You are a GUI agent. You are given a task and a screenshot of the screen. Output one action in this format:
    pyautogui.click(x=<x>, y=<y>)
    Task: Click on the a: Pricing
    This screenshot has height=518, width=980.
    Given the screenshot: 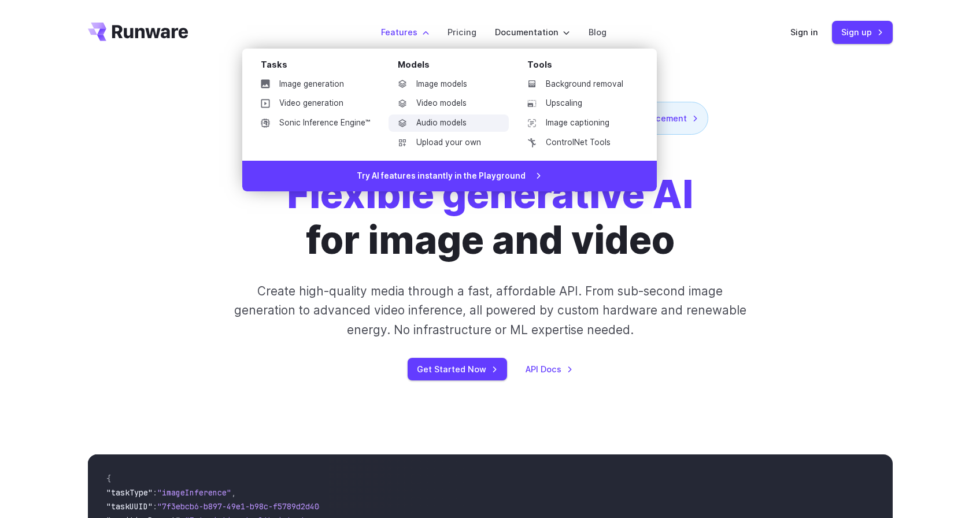 What is the action you would take?
    pyautogui.click(x=462, y=31)
    